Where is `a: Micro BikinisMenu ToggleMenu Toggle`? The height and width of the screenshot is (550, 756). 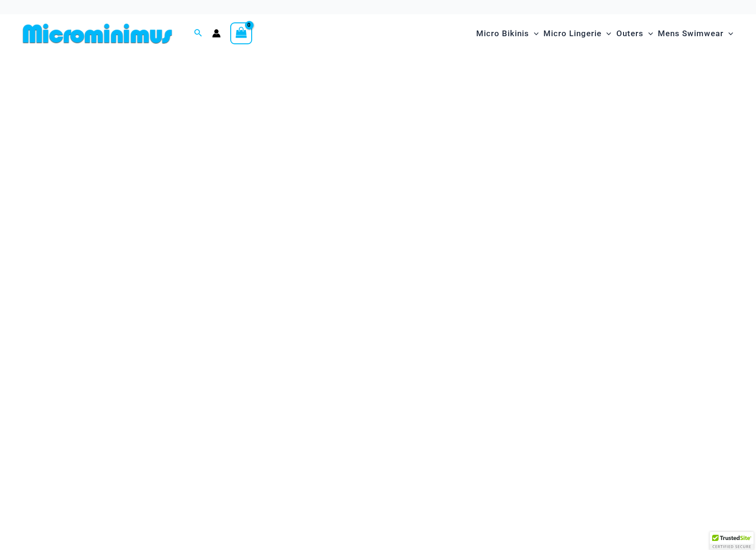
a: Micro BikinisMenu ToggleMenu Toggle is located at coordinates (507, 33).